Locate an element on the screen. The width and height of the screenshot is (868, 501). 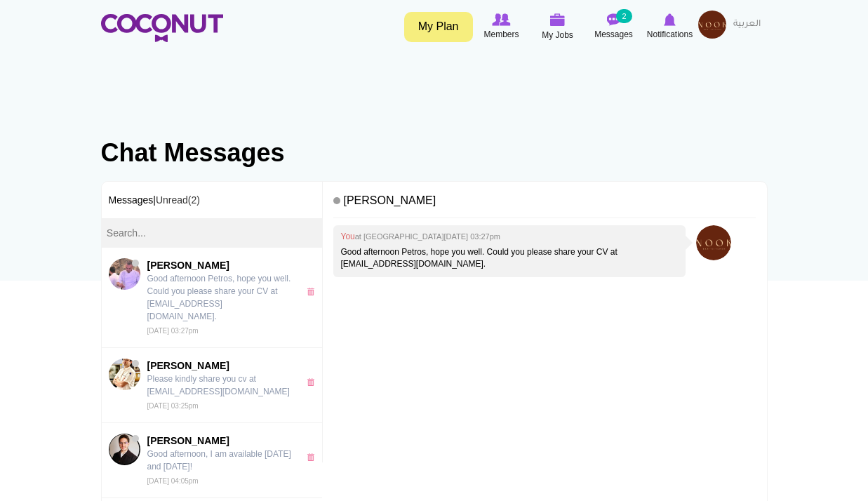
span: My Jobs is located at coordinates (557, 35).